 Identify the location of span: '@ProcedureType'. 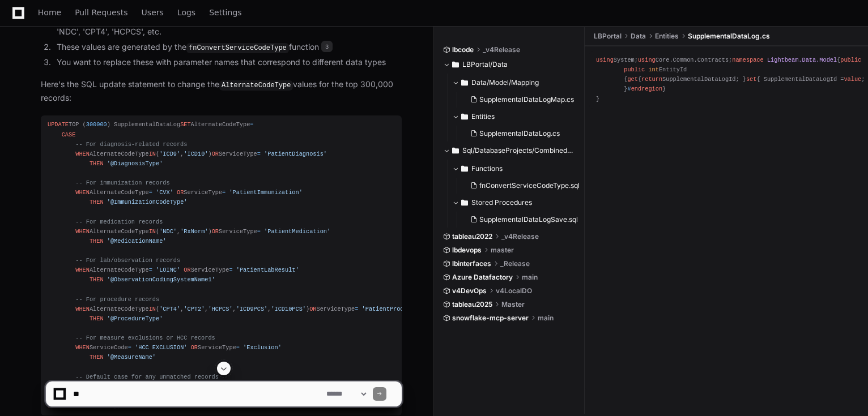
(135, 319).